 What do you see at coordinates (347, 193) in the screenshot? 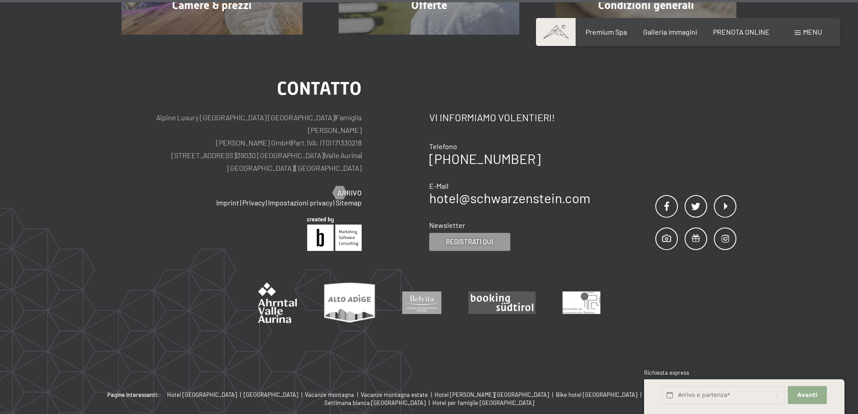
I see `a: Arrivo` at bounding box center [347, 193].